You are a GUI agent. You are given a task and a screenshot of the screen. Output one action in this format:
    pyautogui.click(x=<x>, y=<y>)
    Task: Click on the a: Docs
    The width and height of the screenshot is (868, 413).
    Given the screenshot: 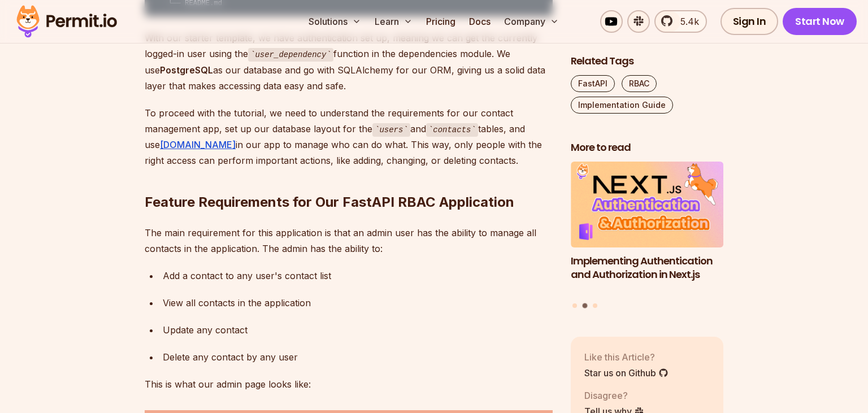 What is the action you would take?
    pyautogui.click(x=480, y=22)
    